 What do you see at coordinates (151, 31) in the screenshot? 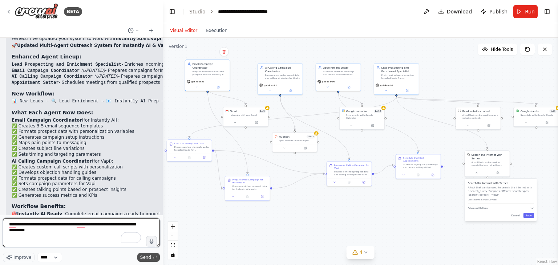
I see `button: Start a new chat` at bounding box center [151, 31].